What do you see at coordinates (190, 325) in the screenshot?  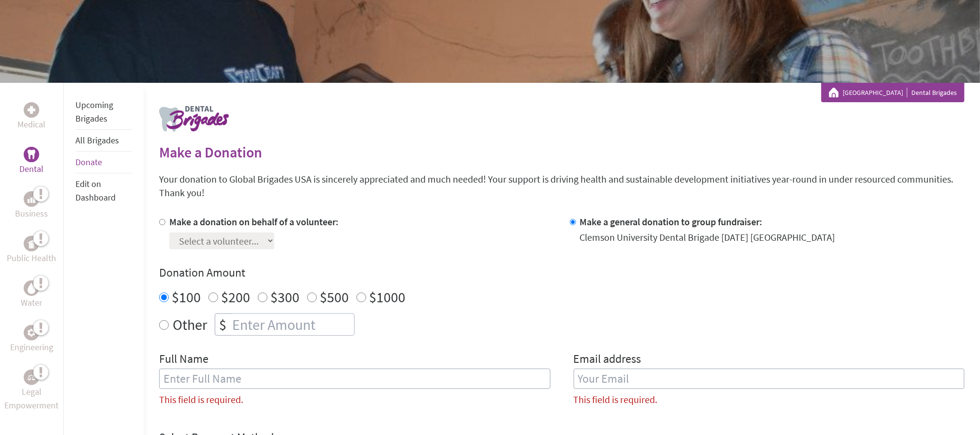 I see `label: Other` at bounding box center [190, 325].